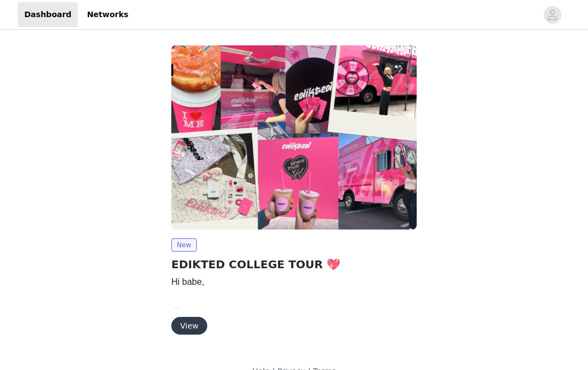  Describe the element at coordinates (294, 265) in the screenshot. I see `h2: EDIKTED COLLEGE TOUR 💖` at that location.